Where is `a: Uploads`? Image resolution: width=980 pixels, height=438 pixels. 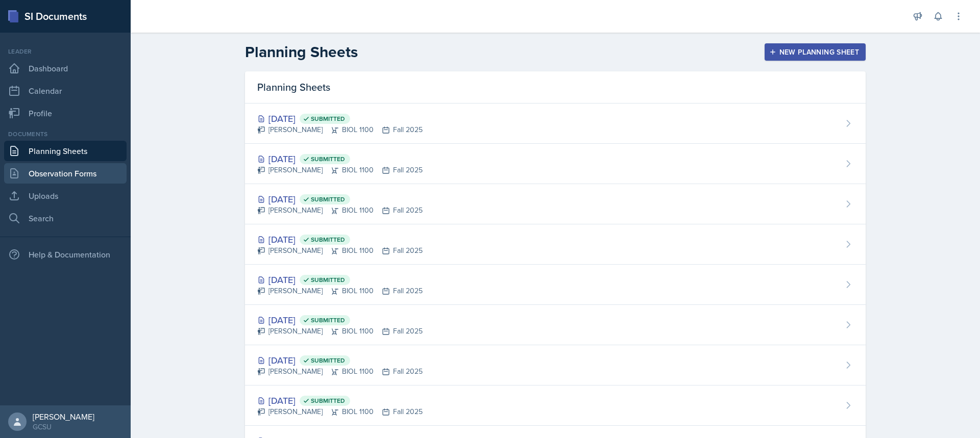 a: Uploads is located at coordinates (65, 196).